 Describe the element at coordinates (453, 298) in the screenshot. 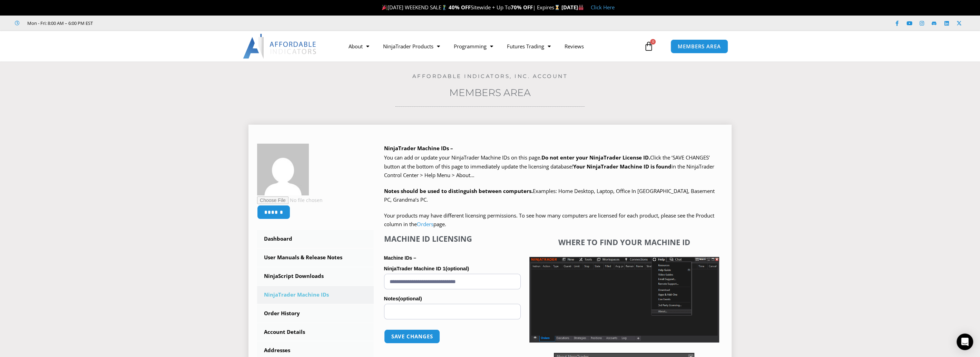

I see `label: Notes` at that location.